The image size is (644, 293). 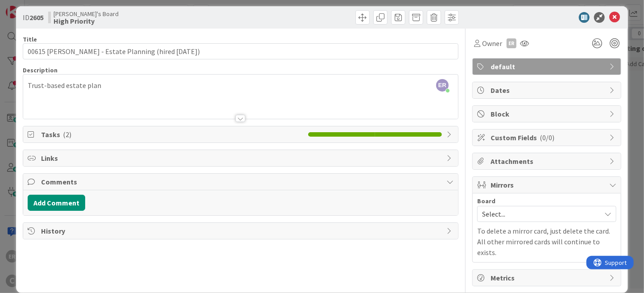 What do you see at coordinates (547, 138) in the screenshot?
I see `span: ( 0/0 )` at bounding box center [547, 138].